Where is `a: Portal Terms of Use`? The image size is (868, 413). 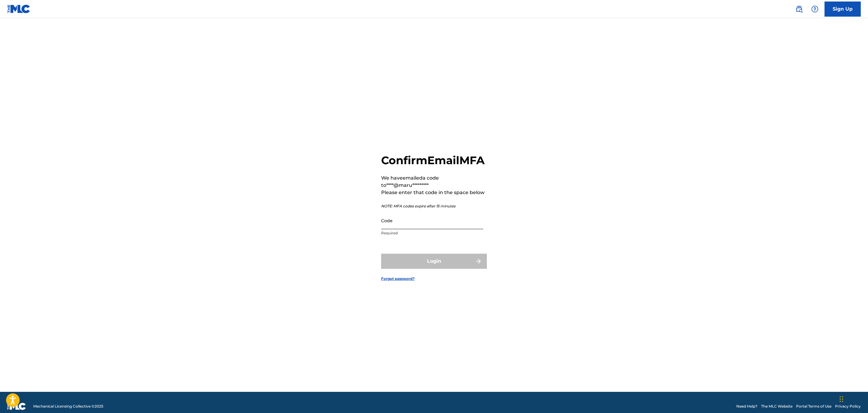
a: Portal Terms of Use is located at coordinates (813, 407).